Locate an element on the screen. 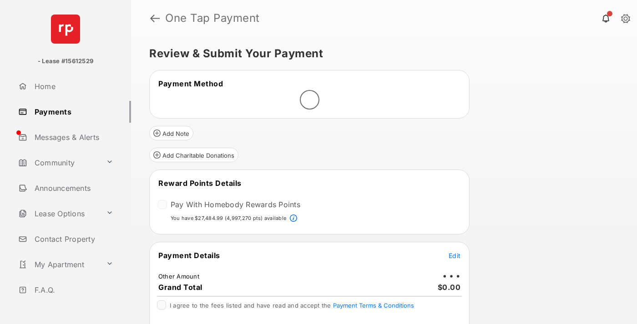  strong: One Tap Payment is located at coordinates (212, 18).